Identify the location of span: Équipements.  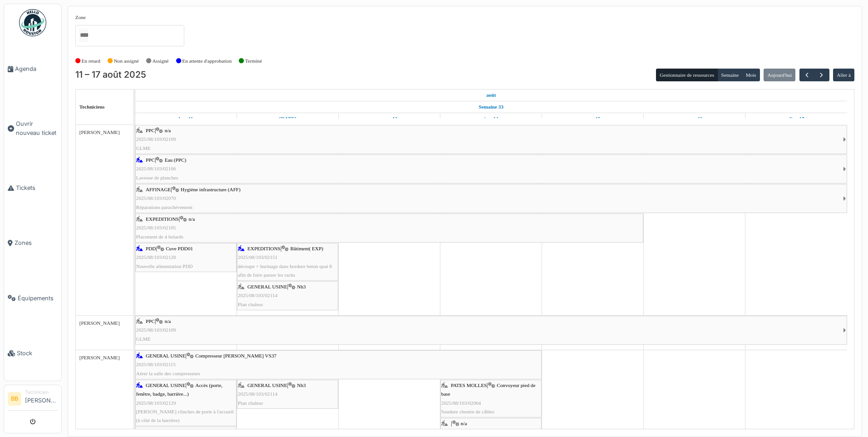
(37, 298).